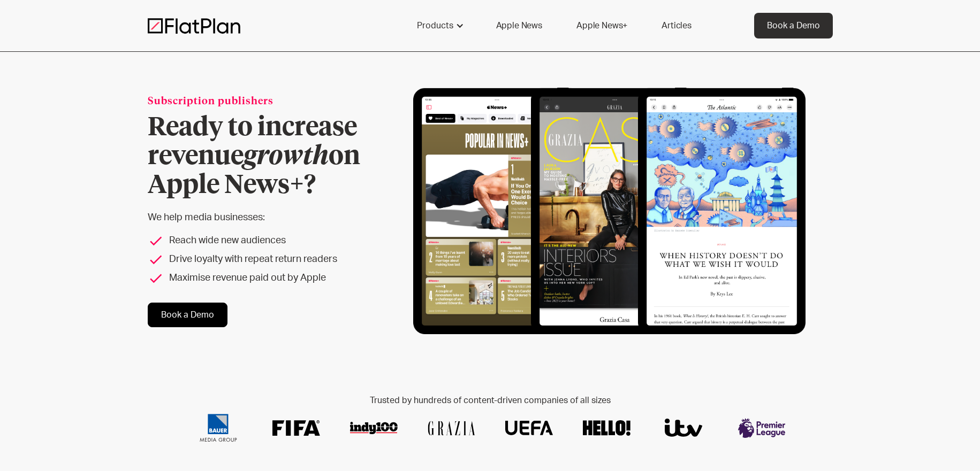 The height and width of the screenshot is (471, 980). Describe the element at coordinates (602, 25) in the screenshot. I see `a: Apple News+` at that location.